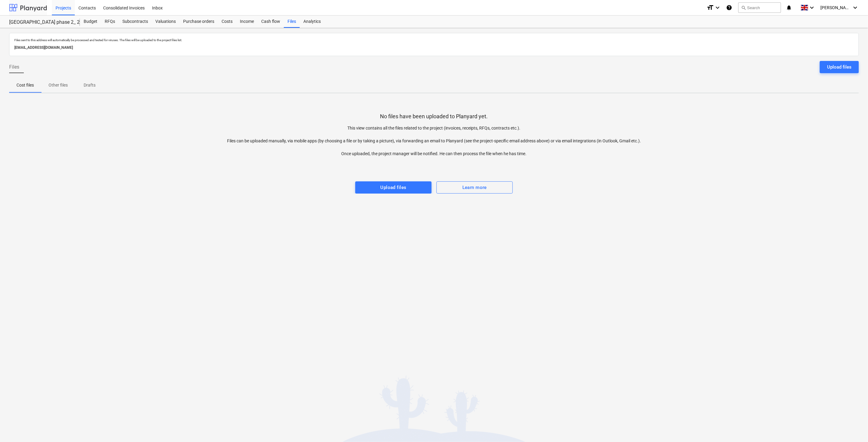  Describe the element at coordinates (729, 8) in the screenshot. I see `i: Knowledge base` at that location.